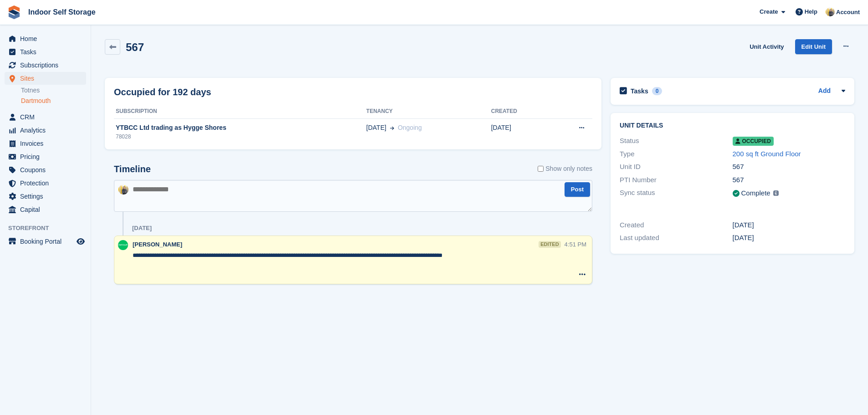 The height and width of the screenshot is (415, 868). I want to click on a: Indoor Self Storage, so click(62, 12).